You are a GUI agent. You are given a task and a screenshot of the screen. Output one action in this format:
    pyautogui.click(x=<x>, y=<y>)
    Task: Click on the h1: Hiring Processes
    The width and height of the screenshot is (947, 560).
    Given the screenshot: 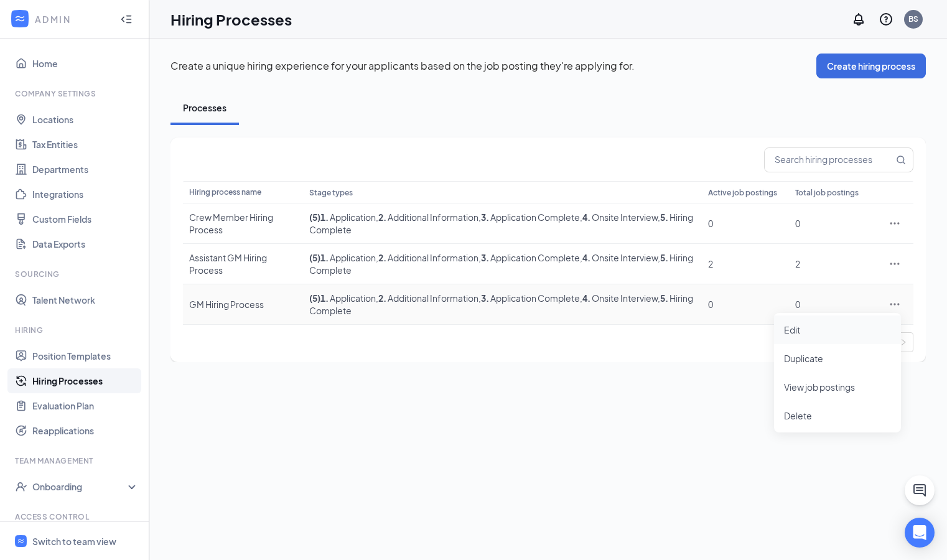 What is the action you would take?
    pyautogui.click(x=230, y=19)
    